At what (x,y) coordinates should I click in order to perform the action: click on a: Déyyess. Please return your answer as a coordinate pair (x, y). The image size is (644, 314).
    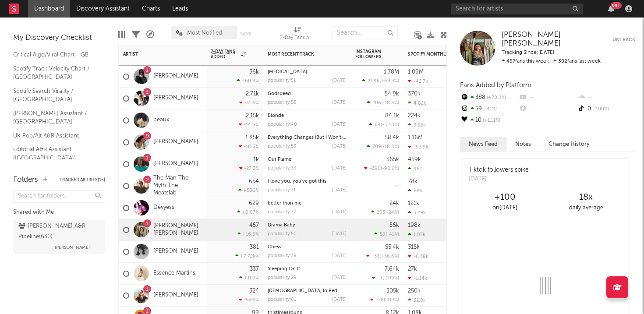
    Looking at the image, I should click on (164, 207).